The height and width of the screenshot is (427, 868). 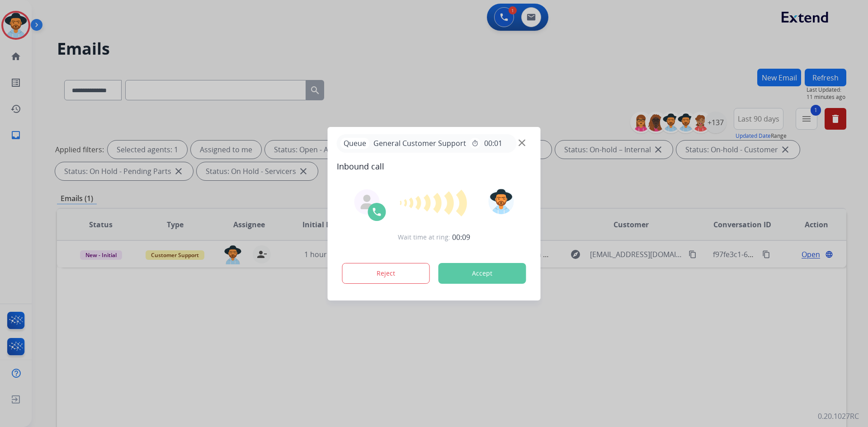 I want to click on span: Inbound call, so click(x=434, y=166).